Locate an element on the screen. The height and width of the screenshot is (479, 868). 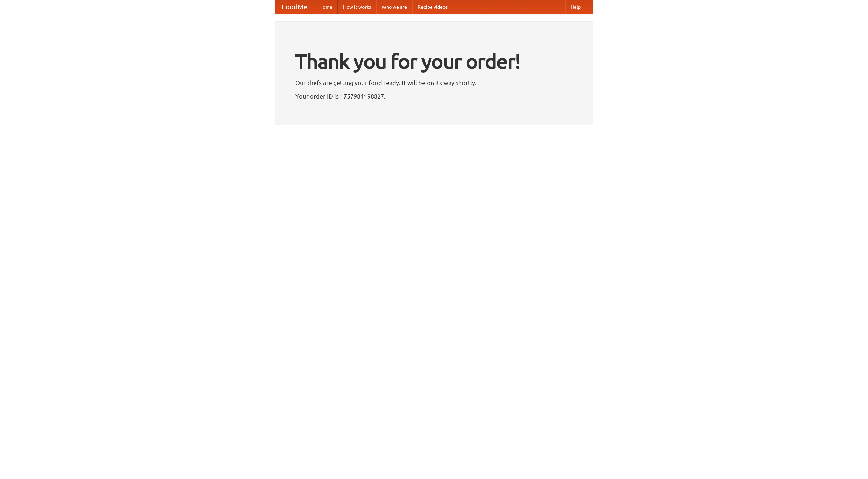
p: Your order ID is 1757984198827. is located at coordinates (434, 96).